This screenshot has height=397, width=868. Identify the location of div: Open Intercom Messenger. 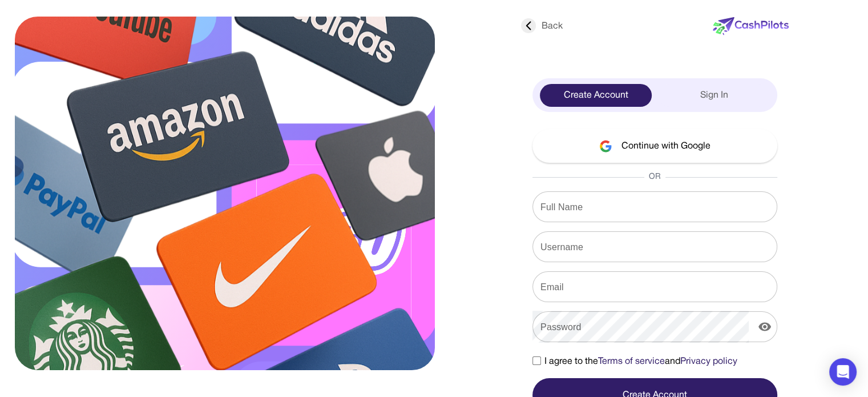
(843, 371).